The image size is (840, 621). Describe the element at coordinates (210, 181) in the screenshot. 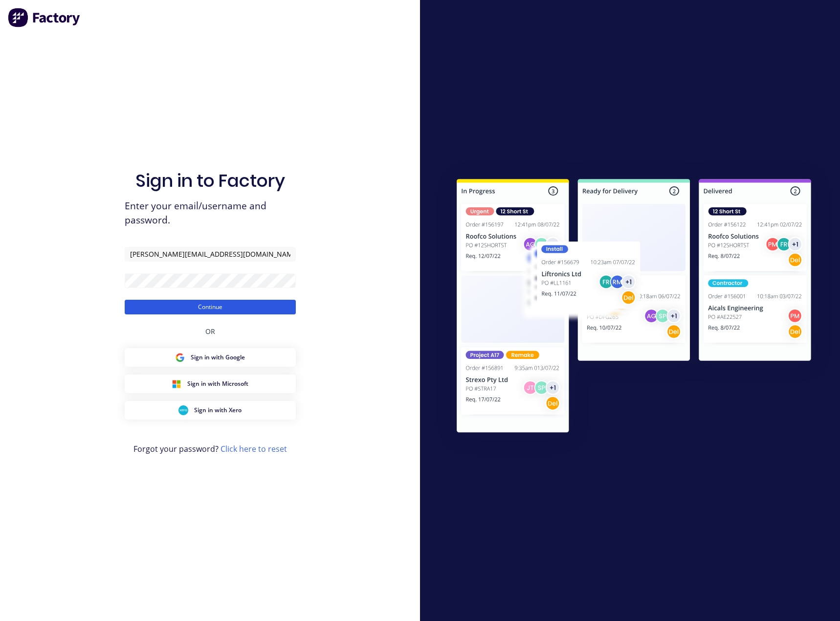

I see `h1: Sign in to Factory` at that location.